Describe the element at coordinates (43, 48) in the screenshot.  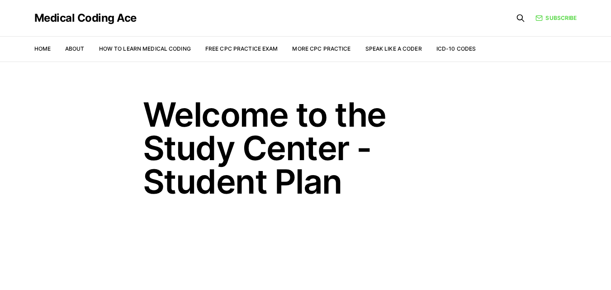
I see `a: Home` at that location.